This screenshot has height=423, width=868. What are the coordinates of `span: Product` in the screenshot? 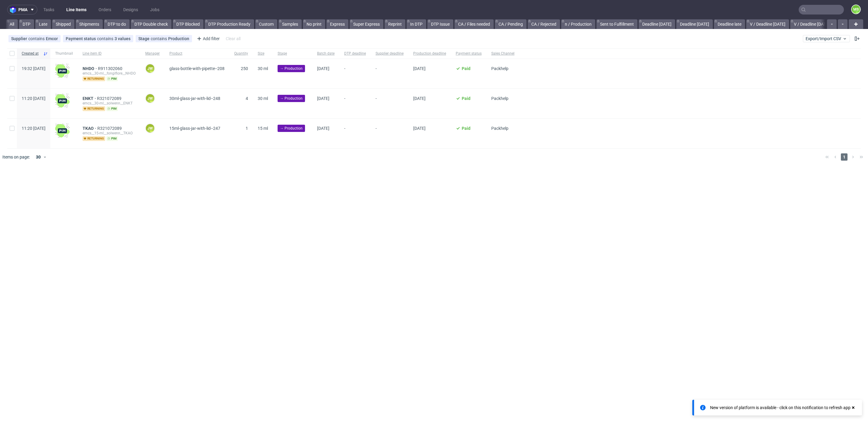 It's located at (197, 53).